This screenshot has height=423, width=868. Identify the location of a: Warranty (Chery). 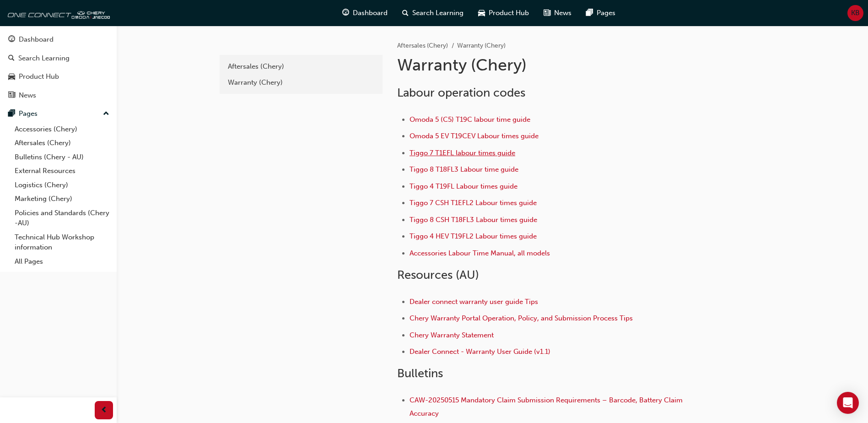
(301, 82).